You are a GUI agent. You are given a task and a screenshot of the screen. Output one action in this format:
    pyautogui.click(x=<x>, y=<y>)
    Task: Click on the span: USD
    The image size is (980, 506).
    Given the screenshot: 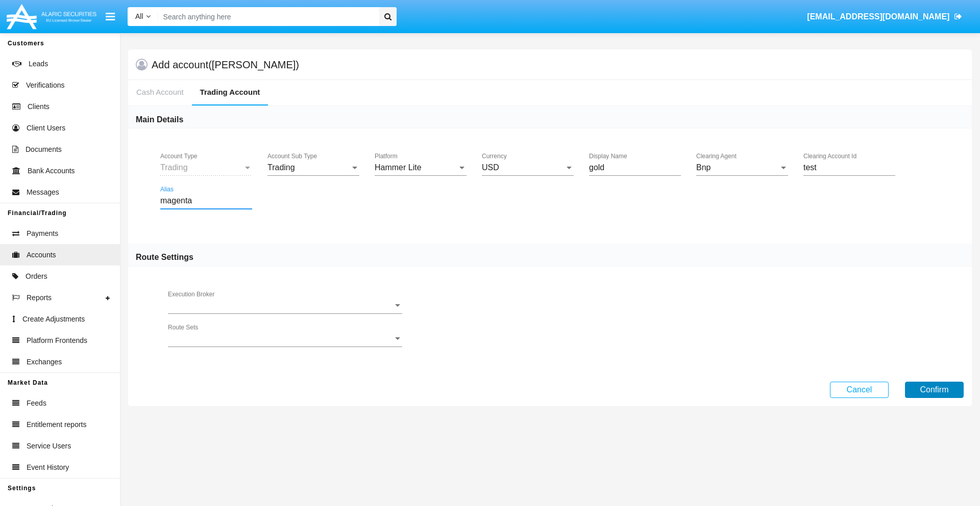 What is the action you would take?
    pyautogui.click(x=490, y=167)
    